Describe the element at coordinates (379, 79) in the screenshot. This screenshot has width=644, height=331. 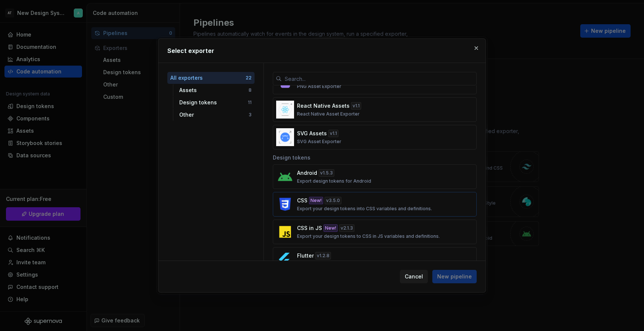
I see `input: Search...` at that location.